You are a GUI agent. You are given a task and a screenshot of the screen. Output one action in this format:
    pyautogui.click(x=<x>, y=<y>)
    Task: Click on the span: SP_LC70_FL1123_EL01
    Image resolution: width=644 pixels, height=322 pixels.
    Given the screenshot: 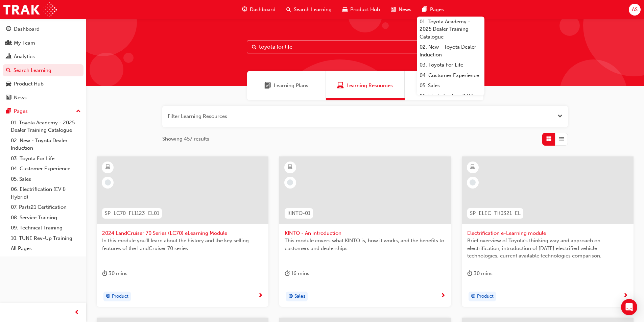 What is the action you would take?
    pyautogui.click(x=132, y=213)
    